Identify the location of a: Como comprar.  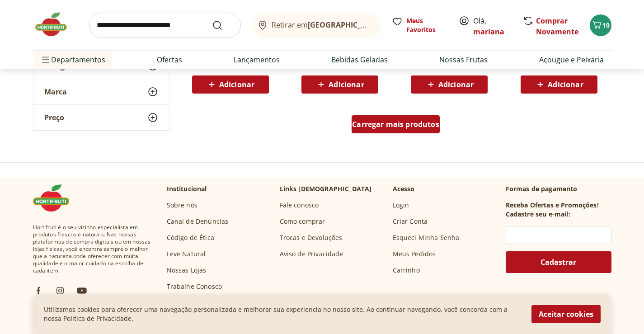
(302, 222).